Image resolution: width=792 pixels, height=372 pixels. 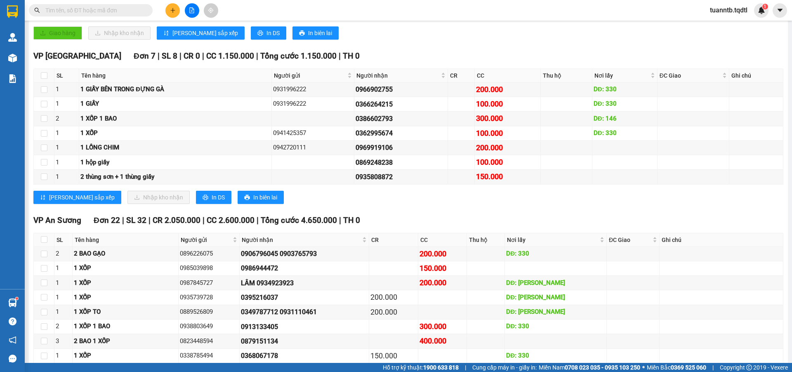 I want to click on div: 0906796045 0903765793, so click(x=304, y=253).